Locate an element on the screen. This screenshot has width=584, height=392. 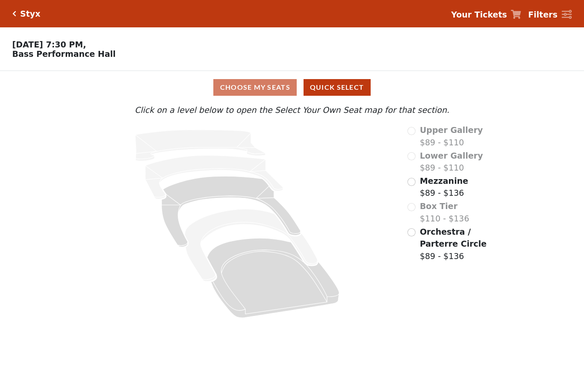
span: Lower Gallery is located at coordinates (451, 155).